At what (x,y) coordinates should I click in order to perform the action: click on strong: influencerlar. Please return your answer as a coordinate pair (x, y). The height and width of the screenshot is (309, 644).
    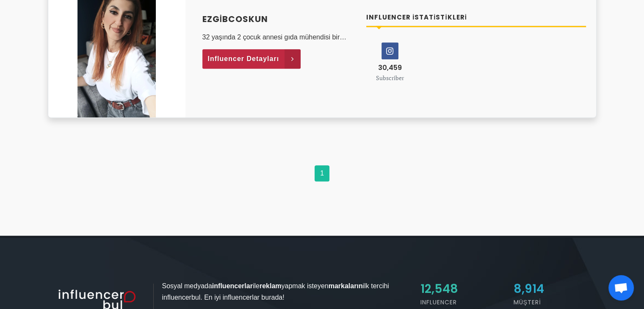
    Looking at the image, I should click on (233, 286).